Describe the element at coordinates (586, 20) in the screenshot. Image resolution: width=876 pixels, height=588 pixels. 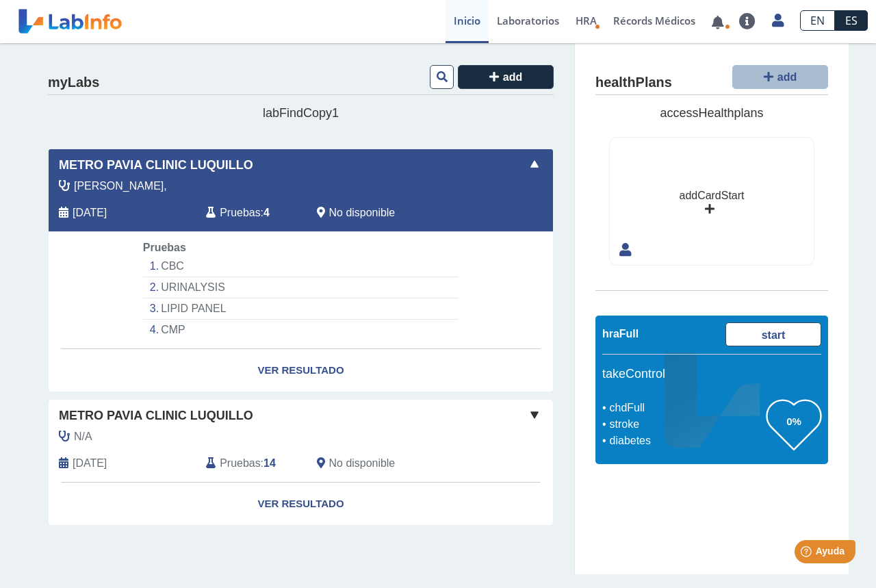
I see `span: HRA` at that location.